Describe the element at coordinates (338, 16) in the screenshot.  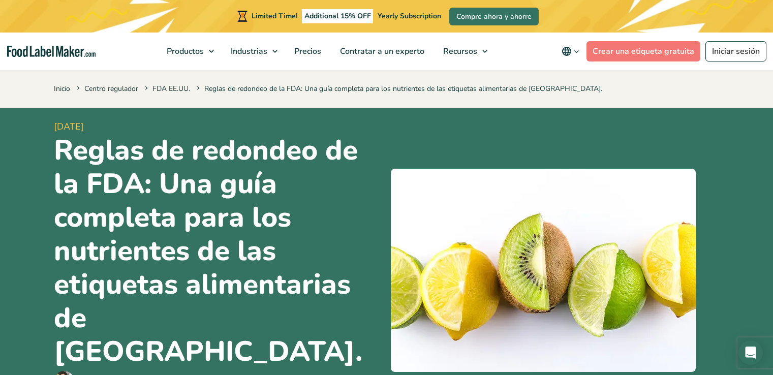
I see `span: Additional 15% OFF` at that location.